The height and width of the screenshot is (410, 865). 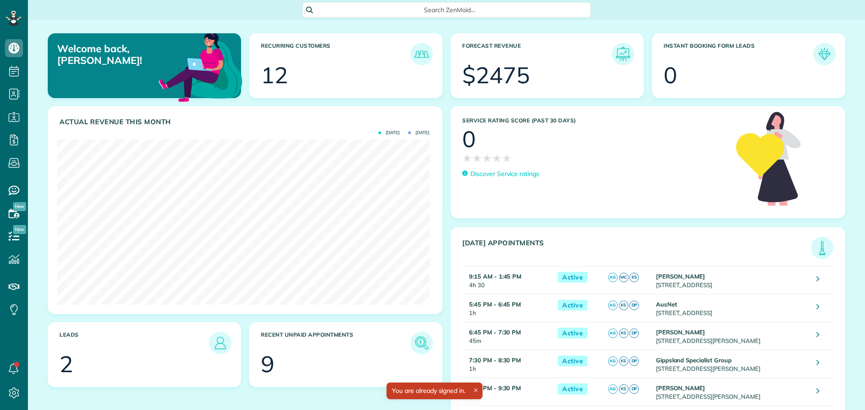 What do you see at coordinates (422, 343) in the screenshot?
I see `img: icon_unpaid_appointments-47b8ce3997adf2238b356f14209ab4cced10bd1f174958f3ca8f1d0dd7fffeee.png` at bounding box center [422, 343].